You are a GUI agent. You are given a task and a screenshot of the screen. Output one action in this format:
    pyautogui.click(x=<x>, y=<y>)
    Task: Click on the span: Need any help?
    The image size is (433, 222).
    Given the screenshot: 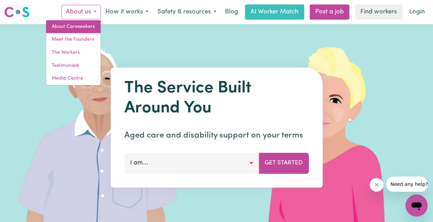 What is the action you would take?
    pyautogui.click(x=23, y=8)
    